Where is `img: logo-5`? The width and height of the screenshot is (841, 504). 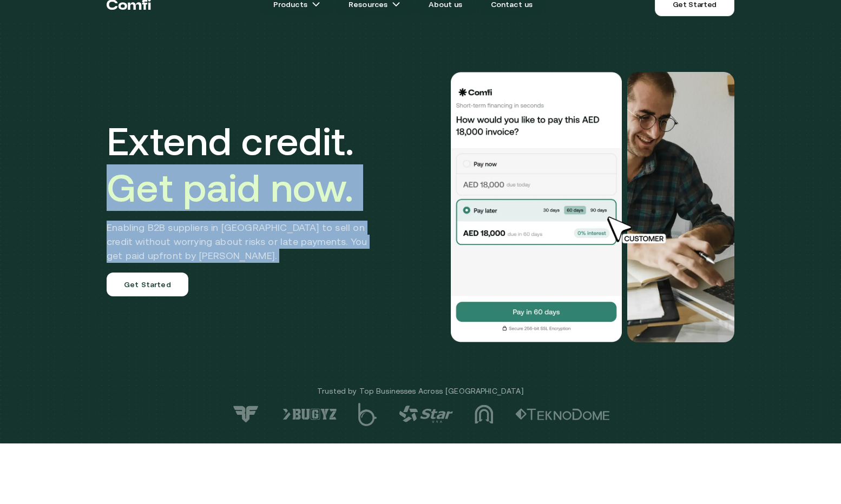
img: logo-5 is located at coordinates (367, 415).